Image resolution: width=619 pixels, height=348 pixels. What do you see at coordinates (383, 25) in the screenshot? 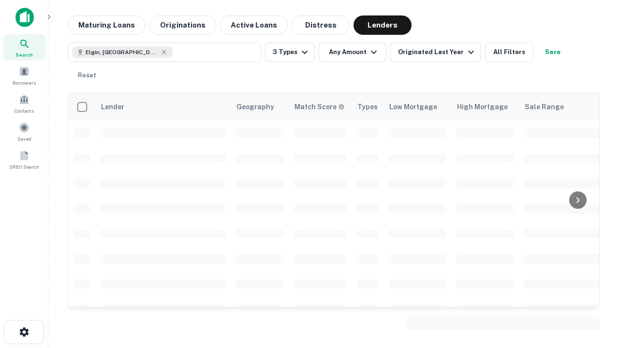
I see `button: Lenders` at bounding box center [383, 25].